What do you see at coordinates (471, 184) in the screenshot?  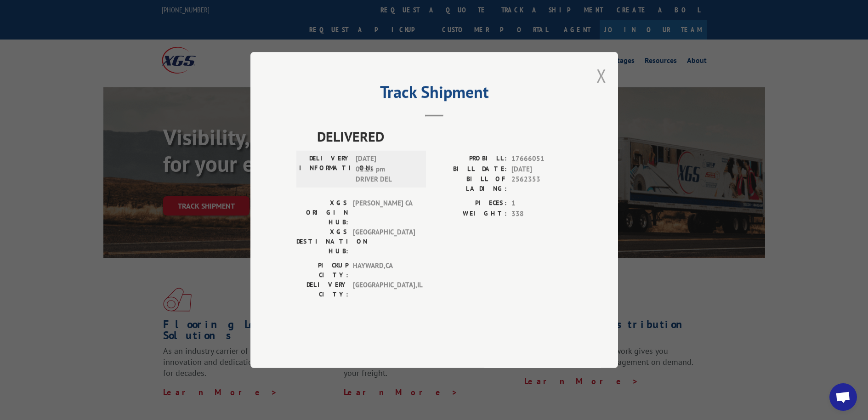 I see `label: BILL OF LADING:` at bounding box center [471, 184].